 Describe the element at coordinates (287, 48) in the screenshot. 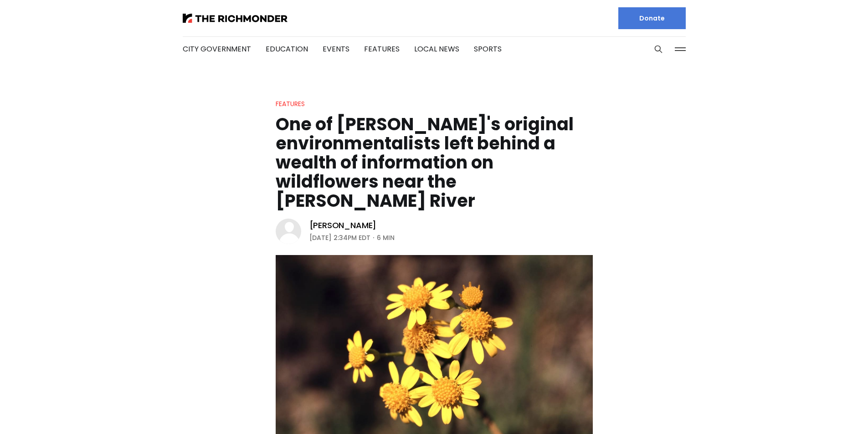

I see `a: Education` at that location.